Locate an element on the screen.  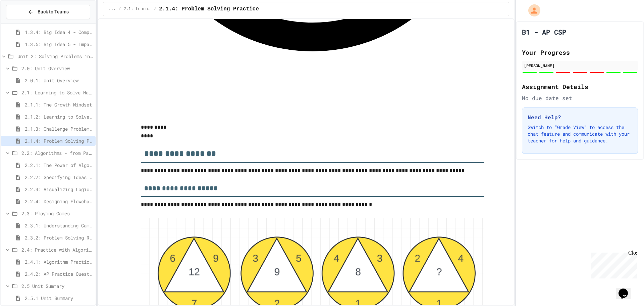
p: Switch to "Grade View" to access the chat feature and communicate with your teacher for help and ... is located at coordinates (580, 134).